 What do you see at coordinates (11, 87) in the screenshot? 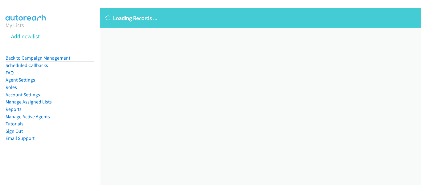
I see `a: Roles` at bounding box center [11, 87].